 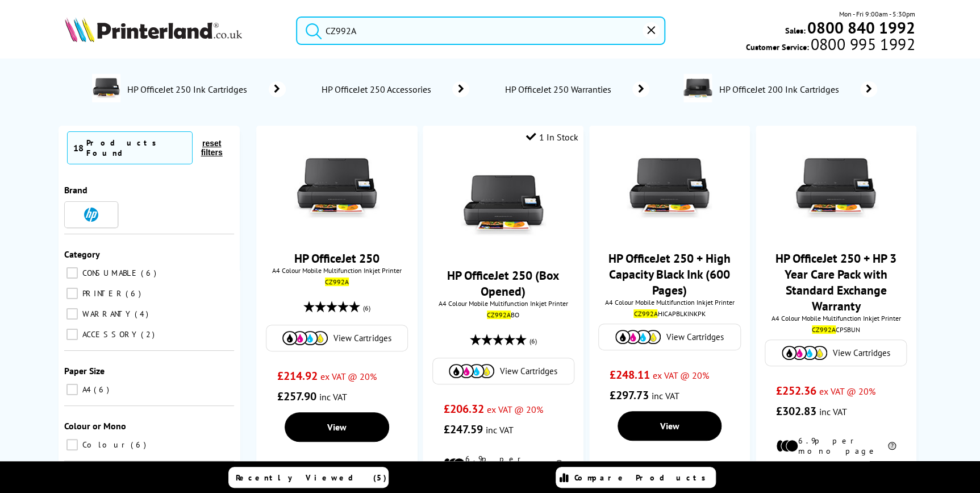 I want to click on span: CONSUMABLE, so click(x=110, y=273).